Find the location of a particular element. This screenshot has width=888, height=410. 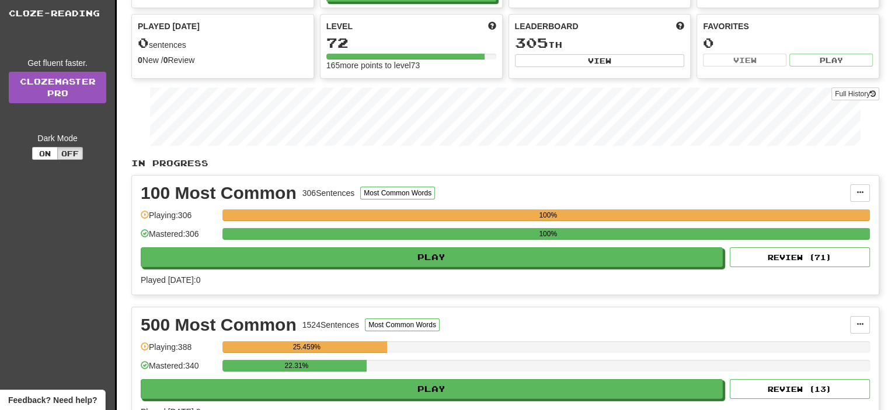

div: 165 more points to level 73 is located at coordinates (411, 65).